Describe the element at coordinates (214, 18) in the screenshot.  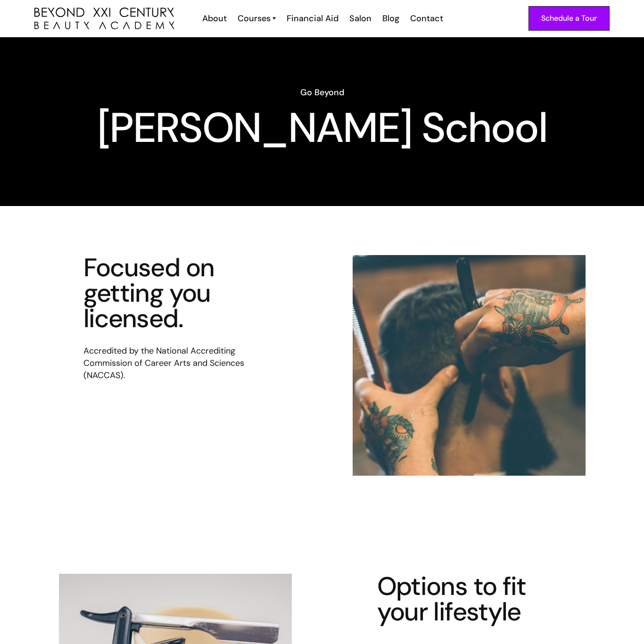
I see `div: About` at that location.